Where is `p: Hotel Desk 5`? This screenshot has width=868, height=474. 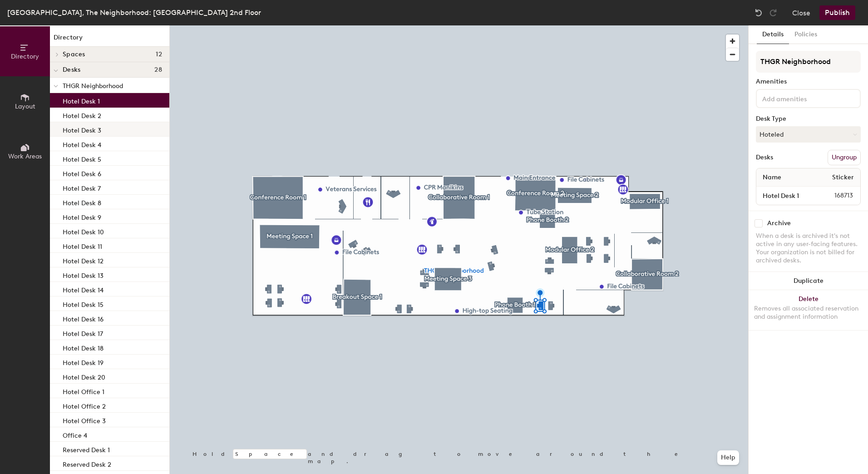
p: Hotel Desk 5 is located at coordinates (82, 158).